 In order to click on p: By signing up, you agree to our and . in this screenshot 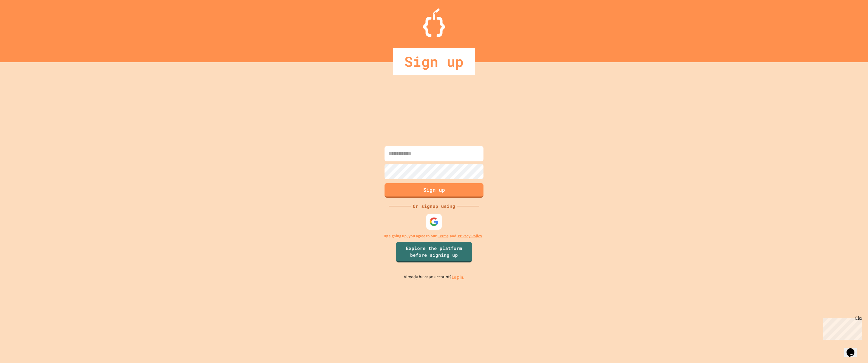, I will do `click(434, 236)`.